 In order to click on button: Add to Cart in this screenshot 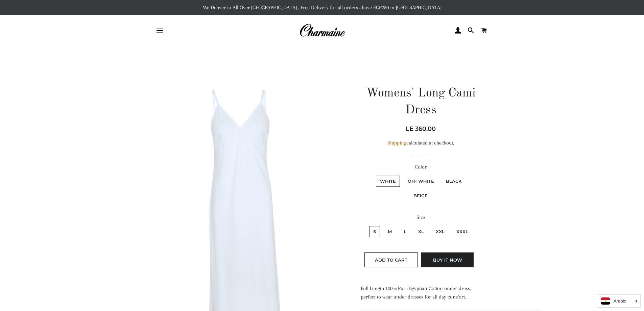, I will do `click(391, 260)`.